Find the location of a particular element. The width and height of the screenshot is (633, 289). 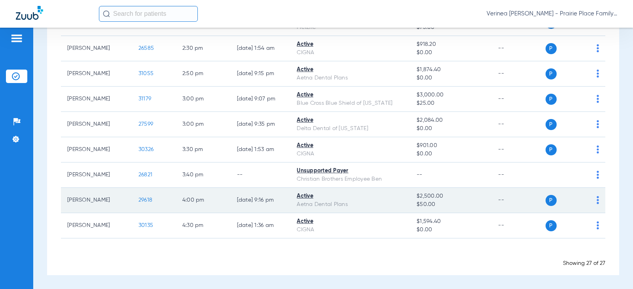

span: $2,084.00 is located at coordinates (451, 120).